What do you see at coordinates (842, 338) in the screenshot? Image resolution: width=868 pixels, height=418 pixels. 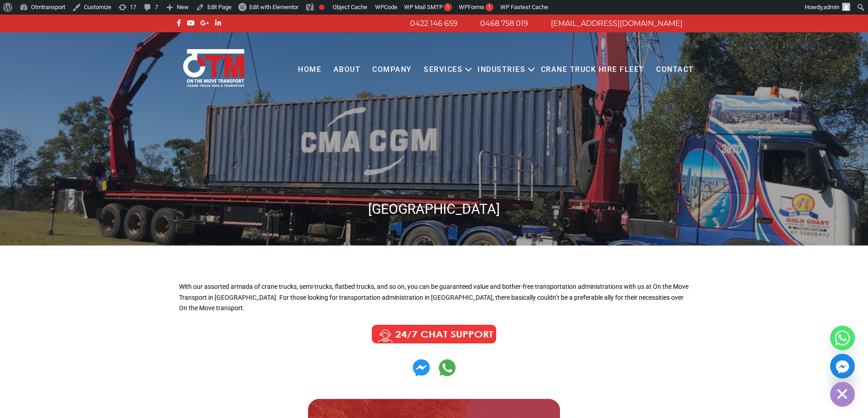 I see `a: Whatsapp` at bounding box center [842, 338].